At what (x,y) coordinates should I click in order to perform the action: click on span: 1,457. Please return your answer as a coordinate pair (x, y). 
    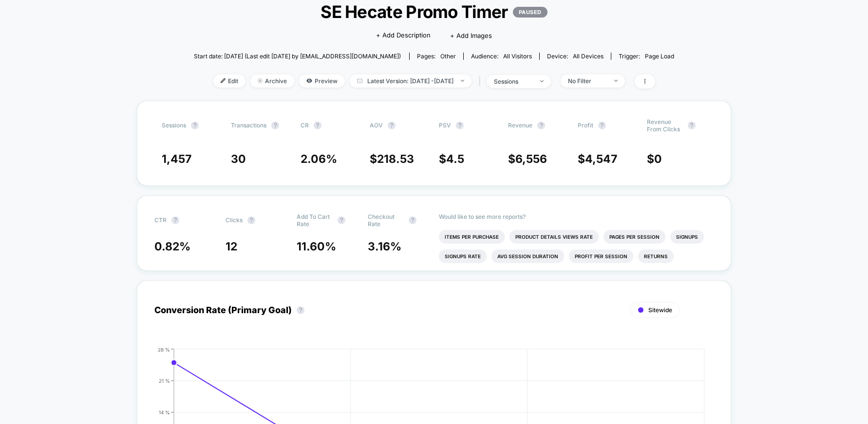
    Looking at the image, I should click on (176, 159).